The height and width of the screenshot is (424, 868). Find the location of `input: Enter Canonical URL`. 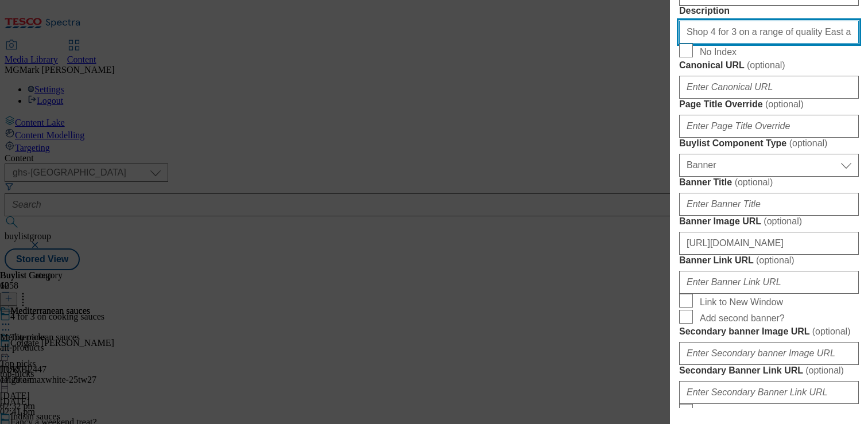

input: Enter Canonical URL is located at coordinates (769, 87).